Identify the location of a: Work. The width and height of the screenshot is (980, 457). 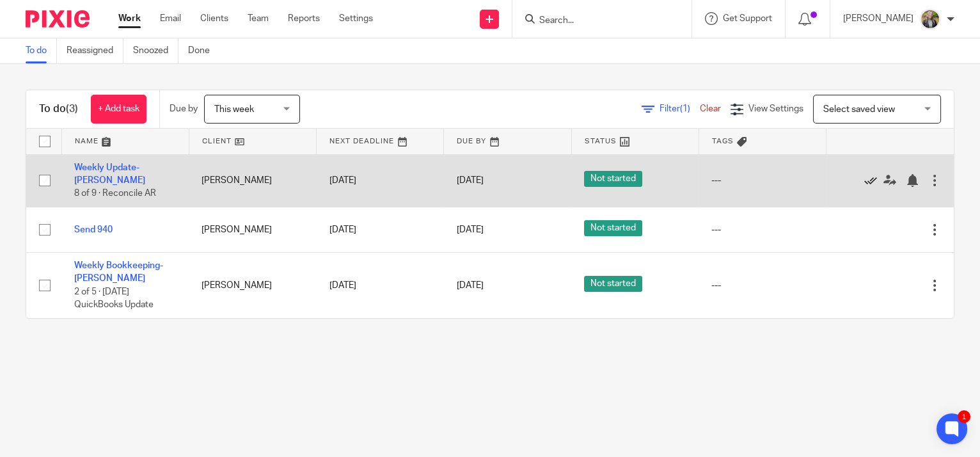
(130, 19).